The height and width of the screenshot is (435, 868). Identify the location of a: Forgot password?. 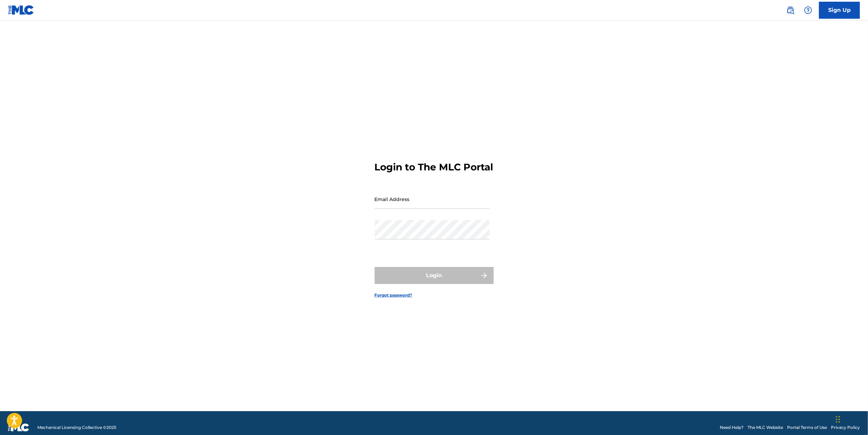
(393, 295).